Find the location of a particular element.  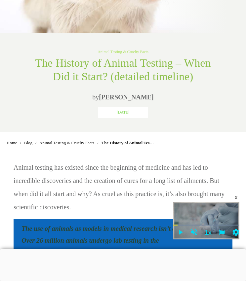

div: Progress Bar is located at coordinates (206, 225).